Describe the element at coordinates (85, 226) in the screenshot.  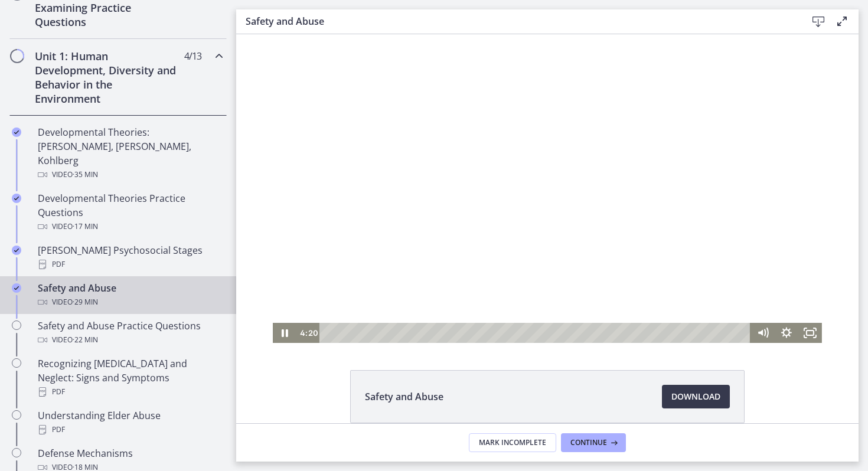
I see `span: · 17 min` at that location.